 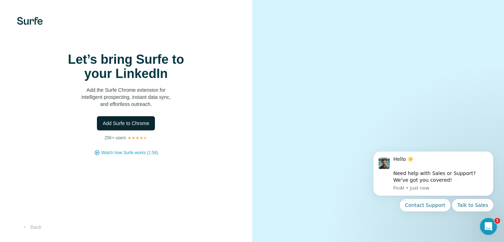 I want to click on button: Back, so click(x=32, y=227).